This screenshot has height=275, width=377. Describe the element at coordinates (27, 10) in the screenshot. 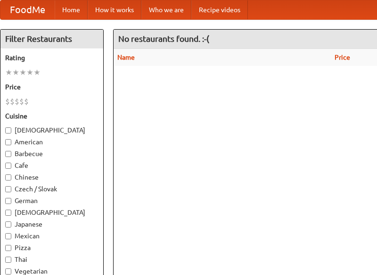

I see `a: FoodMe` at that location.